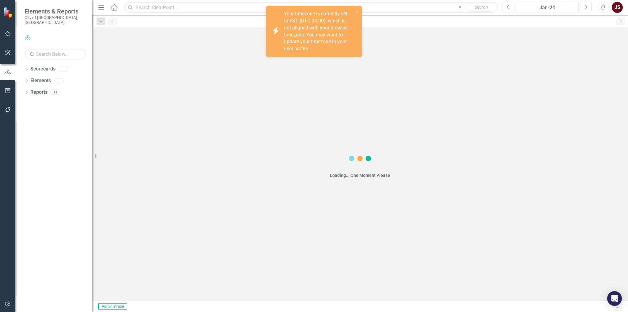 Image resolution: width=628 pixels, height=312 pixels. What do you see at coordinates (311, 7) in the screenshot?
I see `input: Search ClearPoint...` at bounding box center [311, 7].